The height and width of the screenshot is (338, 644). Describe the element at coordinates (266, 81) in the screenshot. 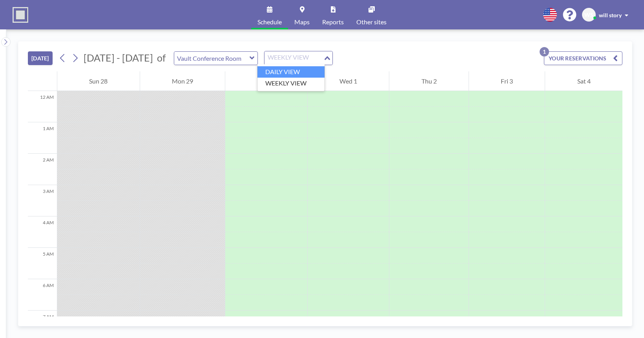

I see `div: Tue 30` at that location.